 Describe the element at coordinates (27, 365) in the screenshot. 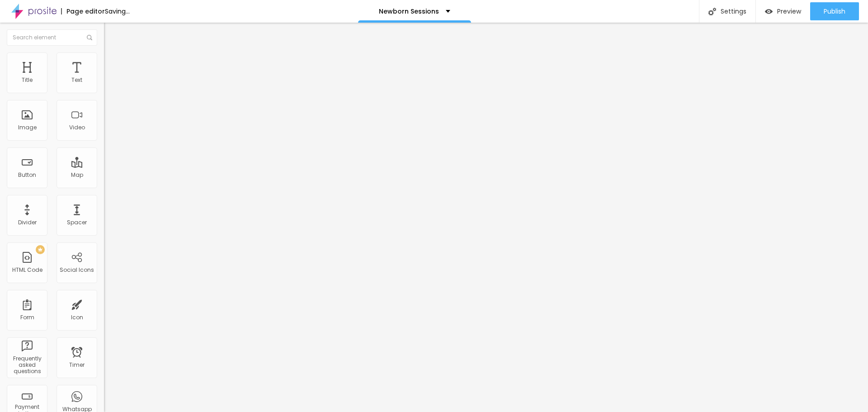

I see `div: Frequently asked questions` at that location.